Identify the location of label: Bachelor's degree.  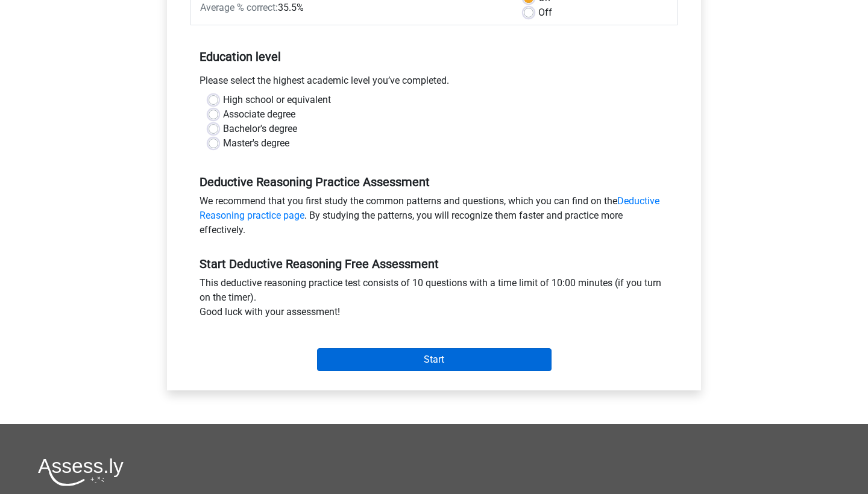
(260, 129).